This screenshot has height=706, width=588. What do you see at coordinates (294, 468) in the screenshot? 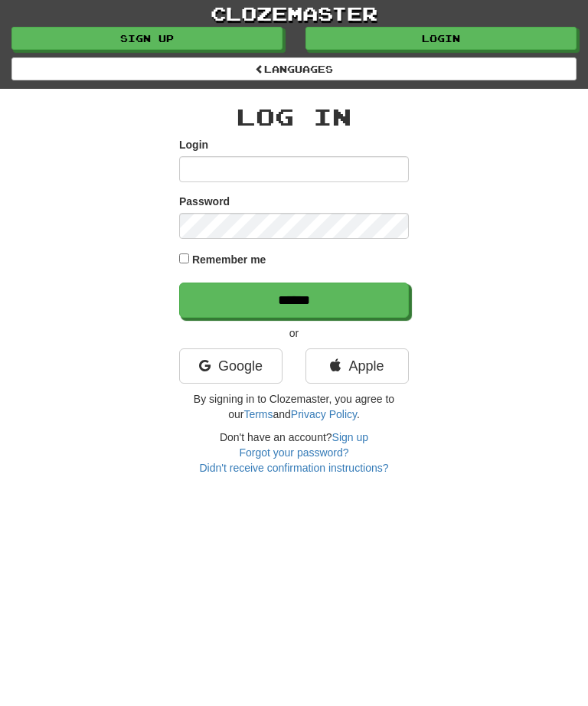
I see `a: Didn't receive confirmation instructions?` at bounding box center [294, 468].